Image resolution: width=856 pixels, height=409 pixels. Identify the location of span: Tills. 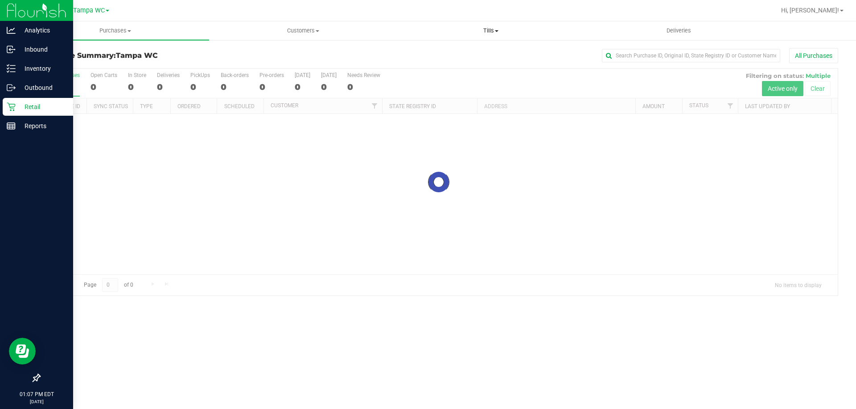
(490, 31).